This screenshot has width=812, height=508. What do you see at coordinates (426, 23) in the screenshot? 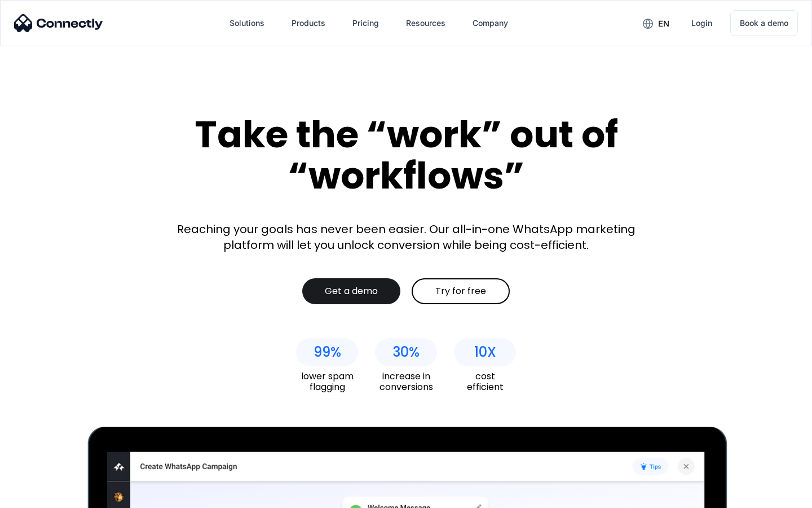
I see `div: Resources` at bounding box center [426, 23].